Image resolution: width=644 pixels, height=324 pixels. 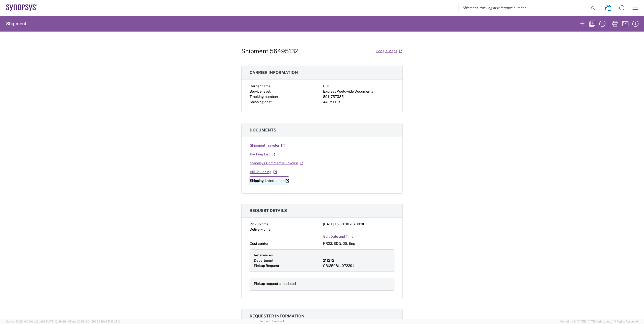 What do you see at coordinates (359, 102) in the screenshot?
I see `div: 44.18 EUR` at bounding box center [359, 102].